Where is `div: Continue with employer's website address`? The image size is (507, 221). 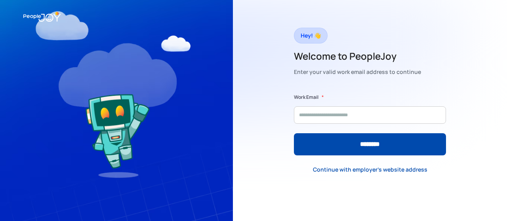
div: Continue with employer's website address is located at coordinates (370, 170).